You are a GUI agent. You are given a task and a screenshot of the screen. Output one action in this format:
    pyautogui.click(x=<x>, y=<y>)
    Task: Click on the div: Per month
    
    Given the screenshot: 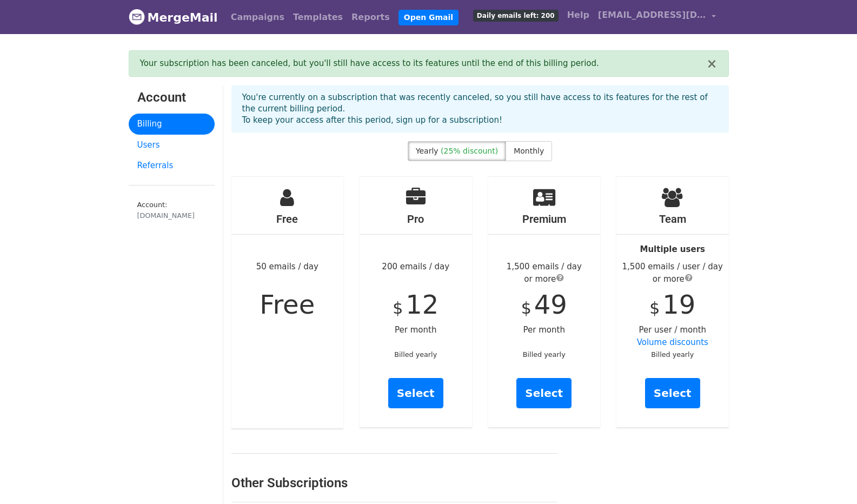 What is the action you would take?
    pyautogui.click(x=545, y=303)
    